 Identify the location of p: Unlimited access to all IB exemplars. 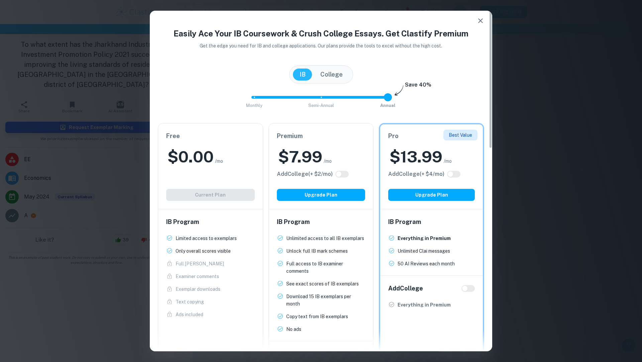
(325, 238).